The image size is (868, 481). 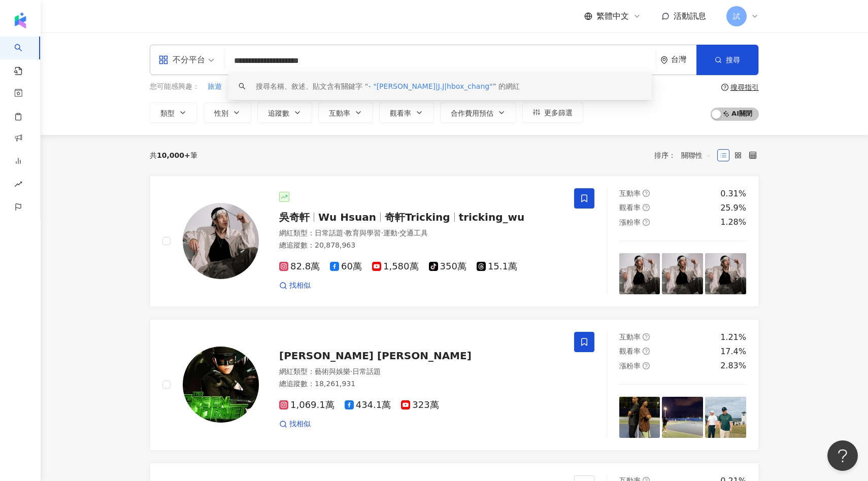 What do you see at coordinates (391, 233) in the screenshot?
I see `span: 運動` at bounding box center [391, 233].